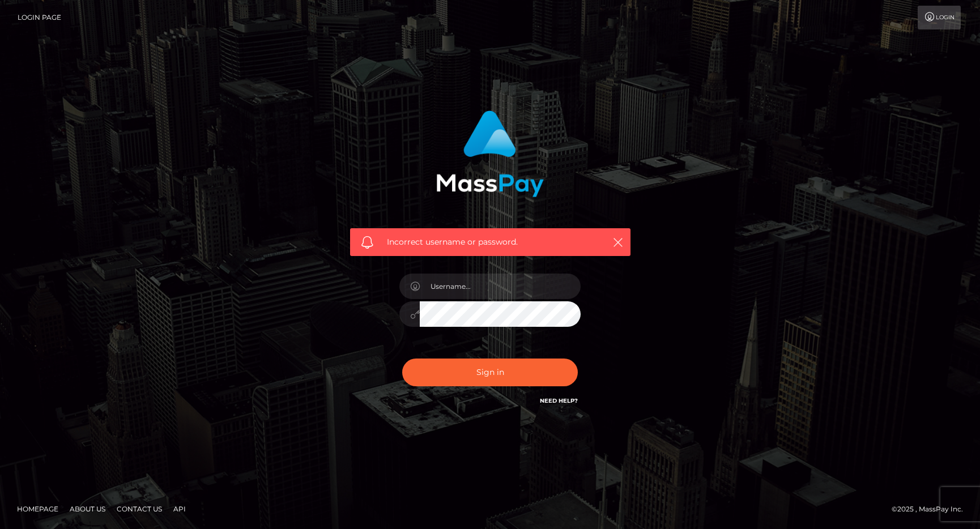 The width and height of the screenshot is (980, 529). Describe the element at coordinates (37, 509) in the screenshot. I see `a: Homepage` at that location.